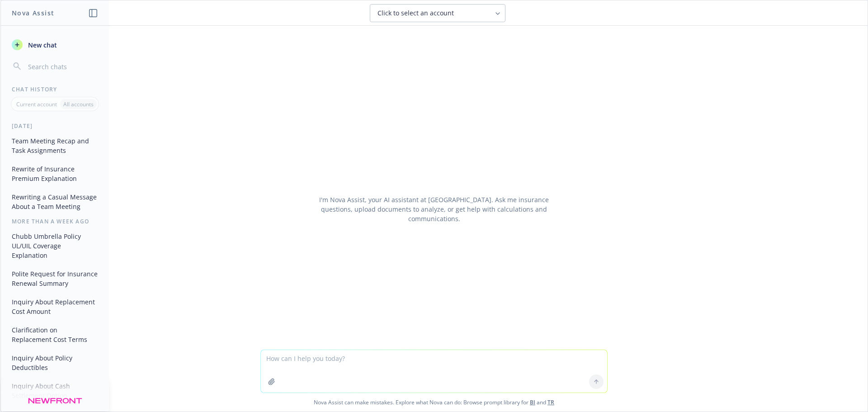 The width and height of the screenshot is (868, 412). What do you see at coordinates (78, 104) in the screenshot?
I see `p: All accounts` at bounding box center [78, 104].